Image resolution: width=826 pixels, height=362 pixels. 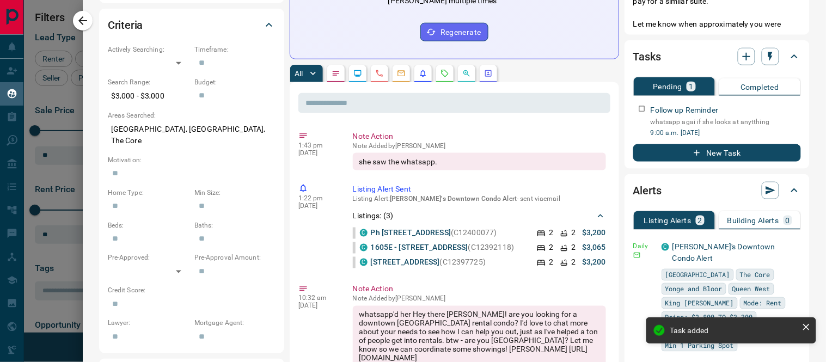 I want to click on p: $3,065, so click(x=594, y=248).